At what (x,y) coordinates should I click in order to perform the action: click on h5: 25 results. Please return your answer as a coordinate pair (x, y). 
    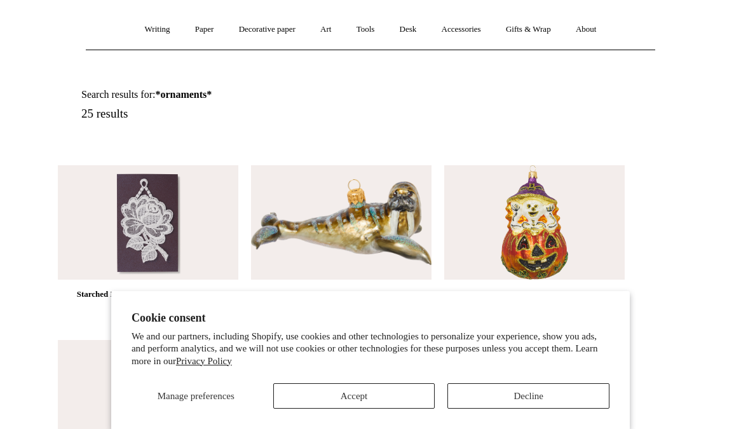
    Looking at the image, I should click on (233, 114).